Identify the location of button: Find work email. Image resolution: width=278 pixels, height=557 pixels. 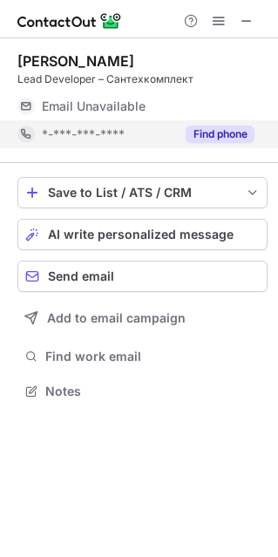
(142, 357).